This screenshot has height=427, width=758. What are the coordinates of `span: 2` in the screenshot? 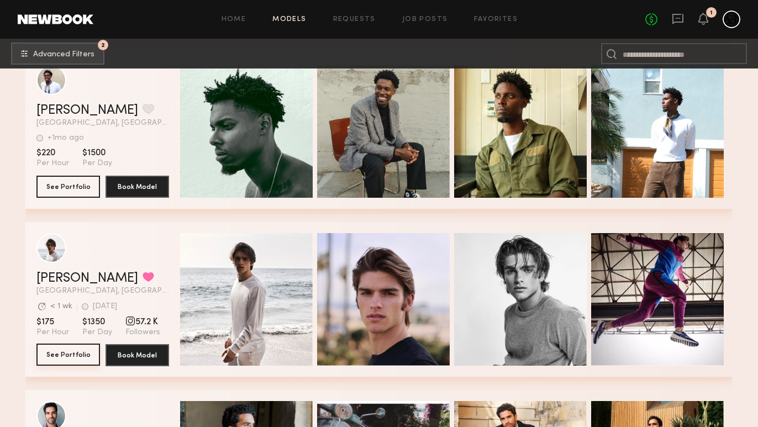 It's located at (103, 45).